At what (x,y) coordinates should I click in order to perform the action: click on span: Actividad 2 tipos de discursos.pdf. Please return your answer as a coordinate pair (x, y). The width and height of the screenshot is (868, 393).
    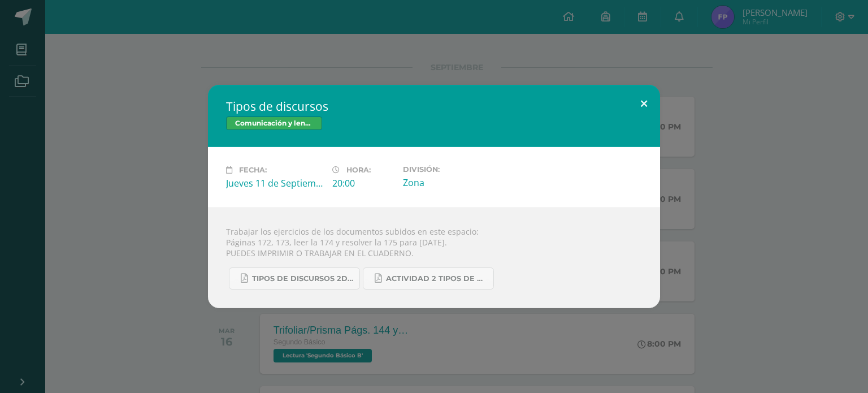
    Looking at the image, I should click on (437, 279).